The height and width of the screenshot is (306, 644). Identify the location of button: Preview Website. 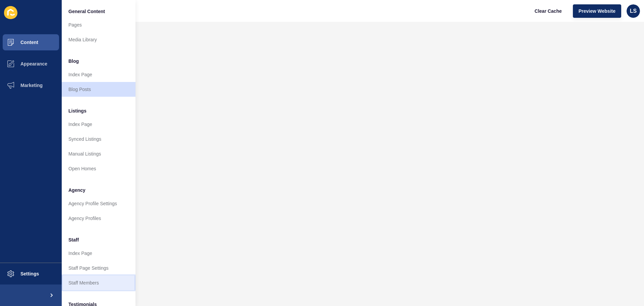
(597, 11).